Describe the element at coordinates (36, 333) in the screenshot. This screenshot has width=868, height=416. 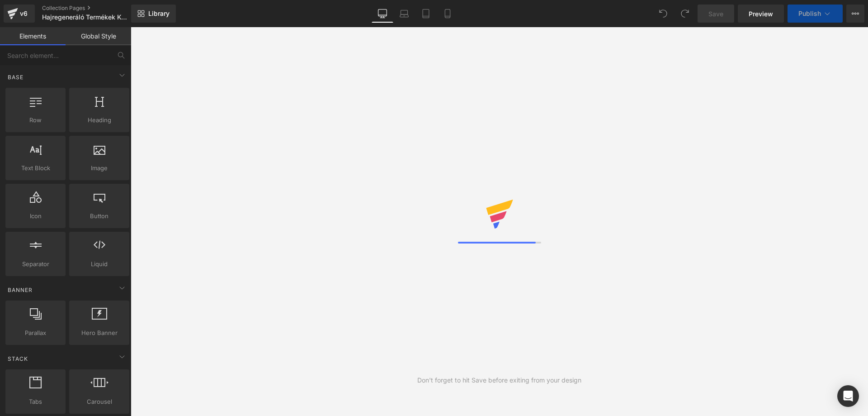
I see `span: Parallax` at that location.